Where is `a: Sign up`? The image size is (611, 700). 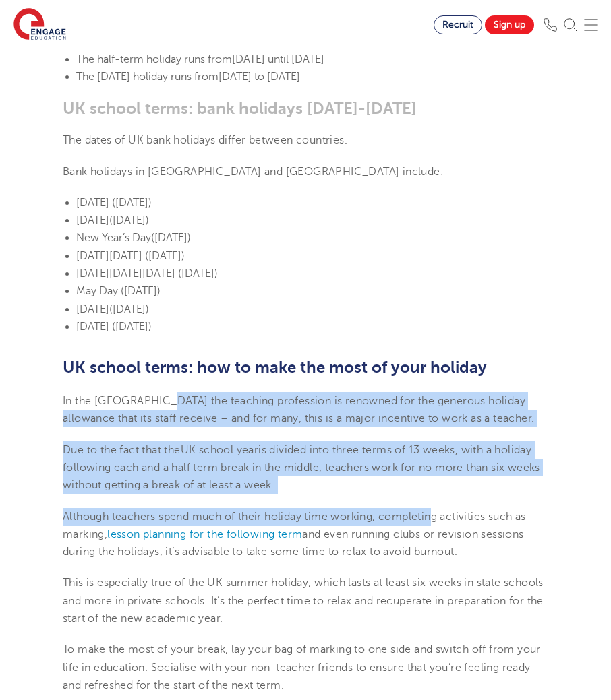 a: Sign up is located at coordinates (509, 25).